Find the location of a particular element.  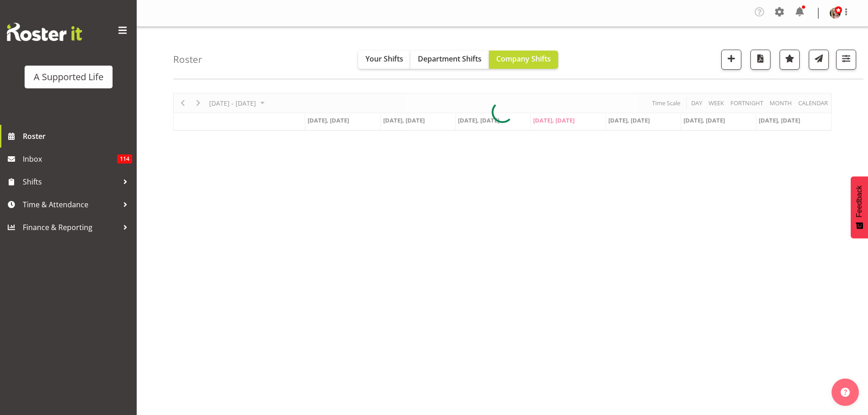

button: Add a new shift is located at coordinates (732, 60).